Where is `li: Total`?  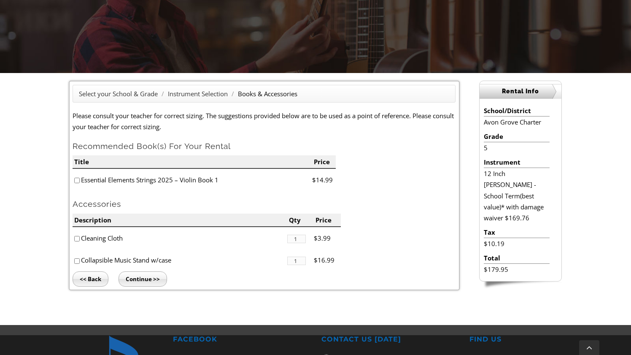
li: Total is located at coordinates (516, 258).